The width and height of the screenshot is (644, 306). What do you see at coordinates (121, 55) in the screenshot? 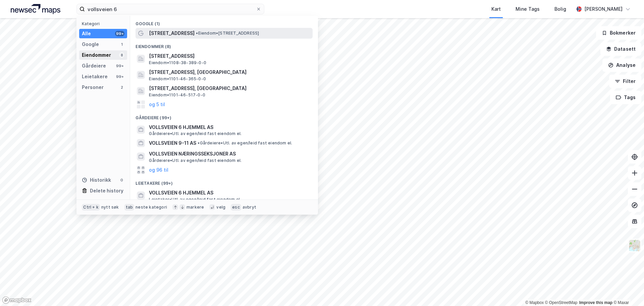
I see `div: 8` at bounding box center [121, 55].